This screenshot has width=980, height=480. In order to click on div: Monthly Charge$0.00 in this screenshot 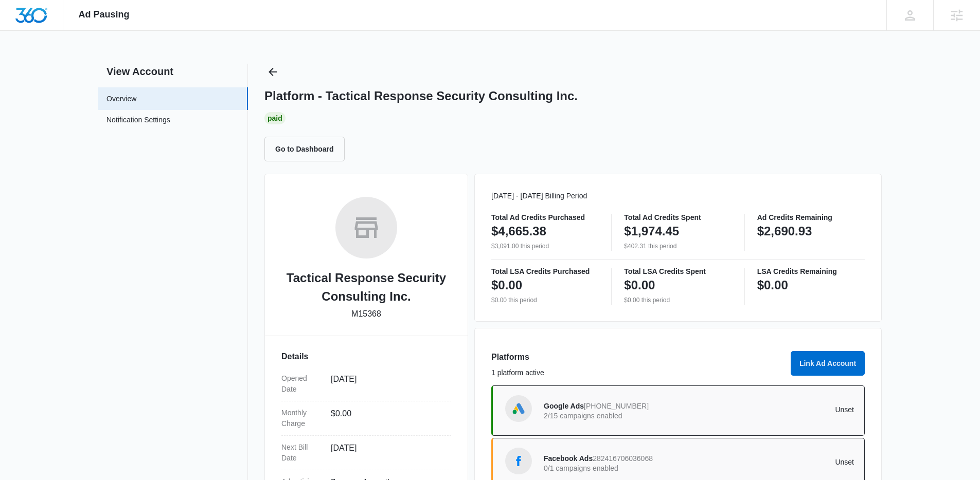, I will do `click(366, 419)`.